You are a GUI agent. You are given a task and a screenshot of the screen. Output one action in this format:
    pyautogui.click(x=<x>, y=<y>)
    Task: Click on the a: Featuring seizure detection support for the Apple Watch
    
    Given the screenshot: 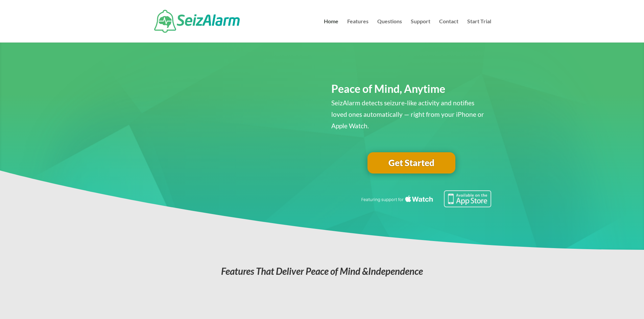 What is the action you would take?
    pyautogui.click(x=425, y=204)
    